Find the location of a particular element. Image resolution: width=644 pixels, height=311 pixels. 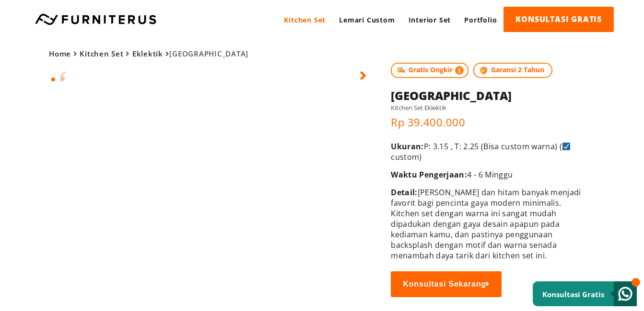

img: shipping.jpg is located at coordinates (401, 71).